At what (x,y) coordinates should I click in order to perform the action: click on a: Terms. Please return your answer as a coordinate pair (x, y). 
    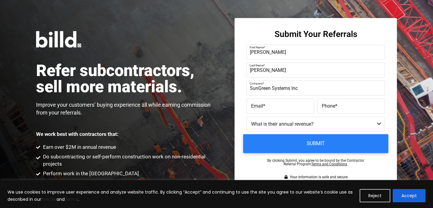
    Looking at the image, I should click on (71, 200).